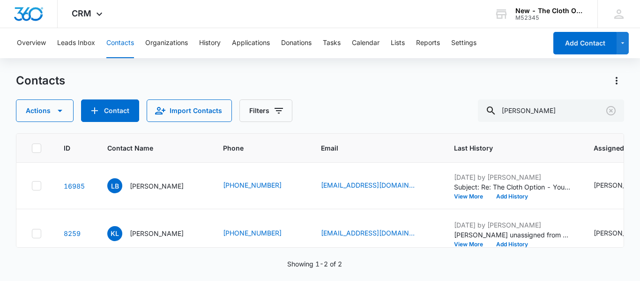 The height and width of the screenshot is (281, 640). What do you see at coordinates (611, 111) in the screenshot?
I see `button: Clear` at bounding box center [611, 111].